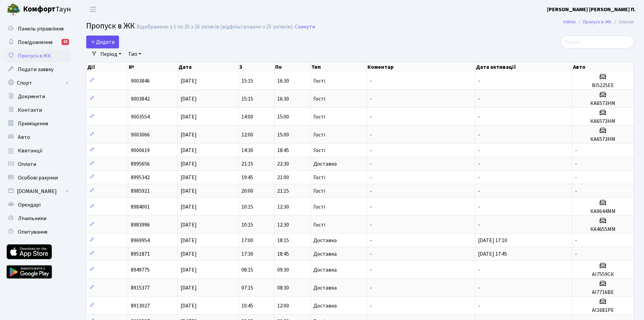  I want to click on span: Додати, so click(102, 42).